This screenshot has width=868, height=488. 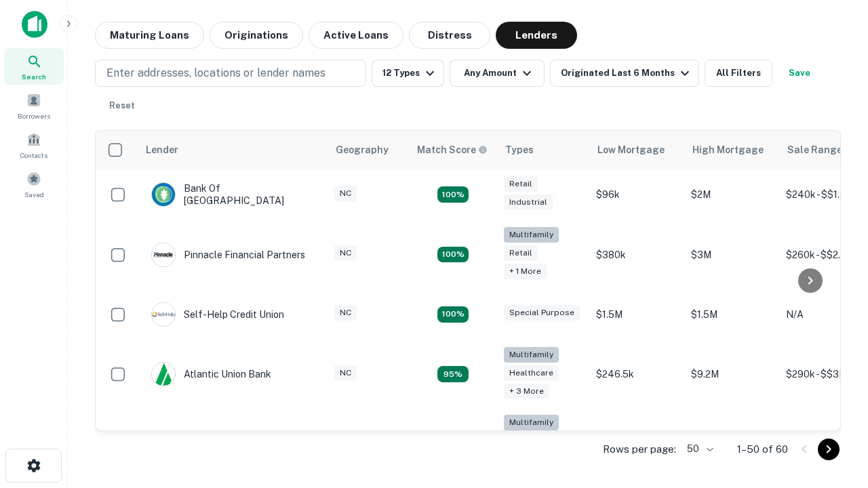 I want to click on button: Enter addresses, locations or lender names, so click(x=231, y=73).